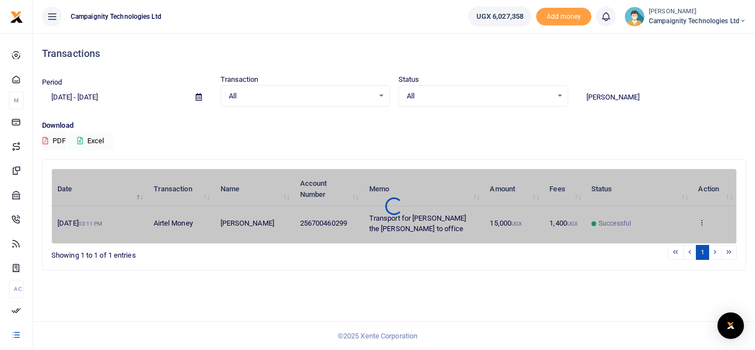  Describe the element at coordinates (54, 141) in the screenshot. I see `button: PDF` at that location.